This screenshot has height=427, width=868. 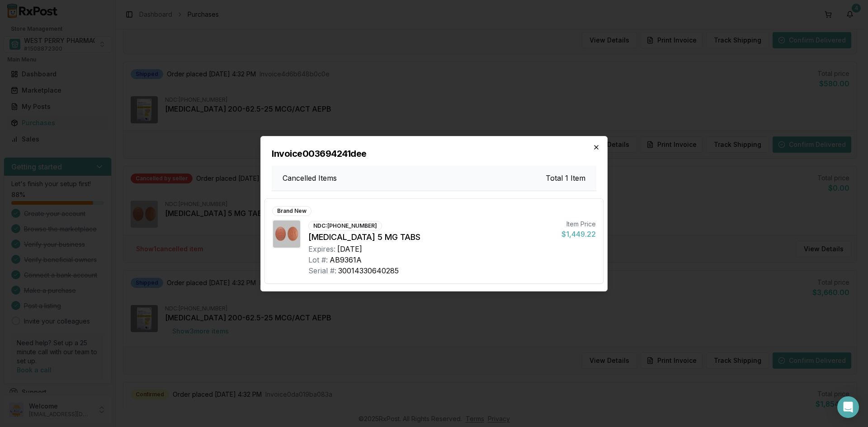 I want to click on div: AB9361A, so click(x=346, y=260).